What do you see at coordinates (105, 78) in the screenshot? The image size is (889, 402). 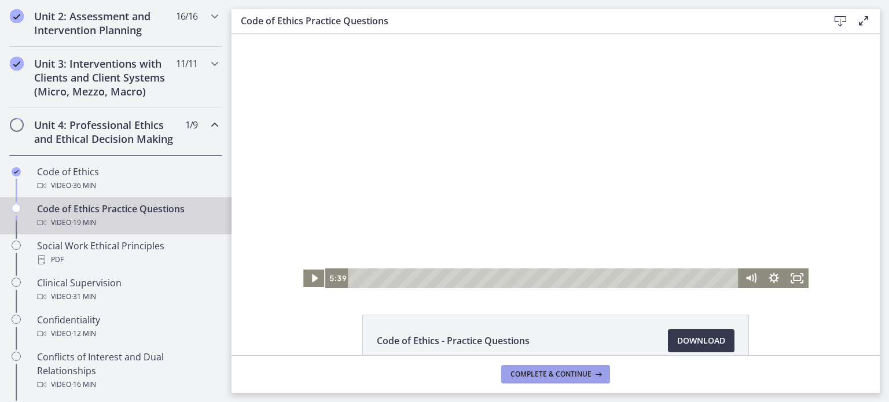 I see `h2: Unit 3: Interventions with Clients and Client Systems (Micro, Mezzo, Macro)` at bounding box center [105, 78].